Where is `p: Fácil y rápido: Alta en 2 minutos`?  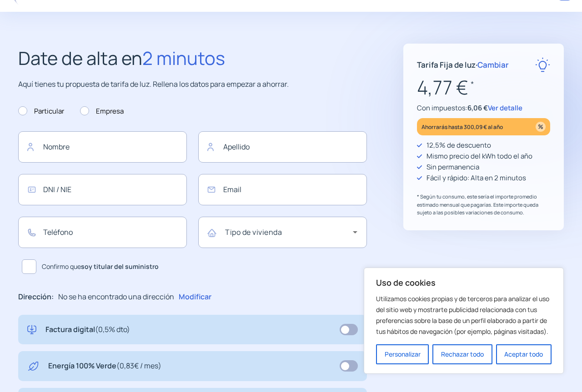
p: Fácil y rápido: Alta en 2 minutos is located at coordinates (476, 178).